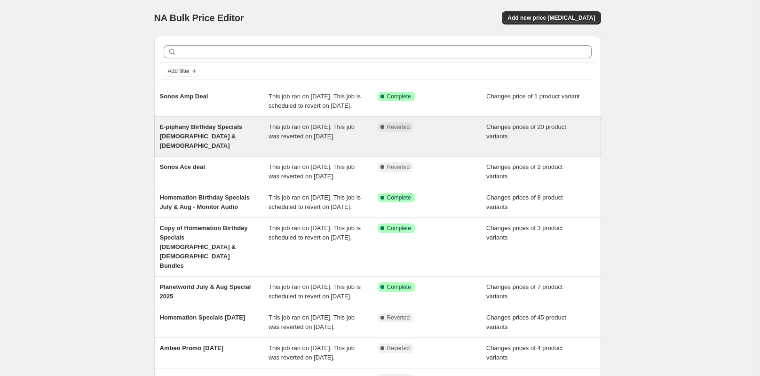  I want to click on span: Homemation Birthday Specials July & Aug - Monitor Audio, so click(205, 202).